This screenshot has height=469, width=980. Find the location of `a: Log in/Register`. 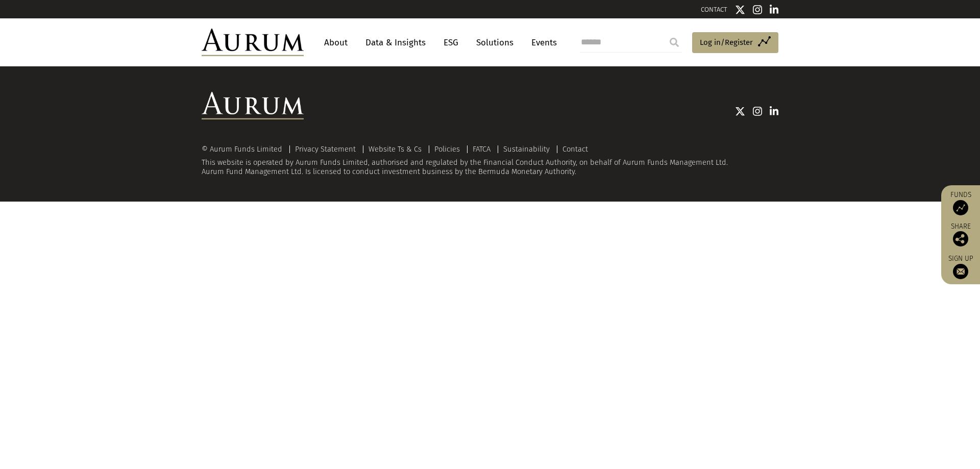

a: Log in/Register is located at coordinates (735, 43).